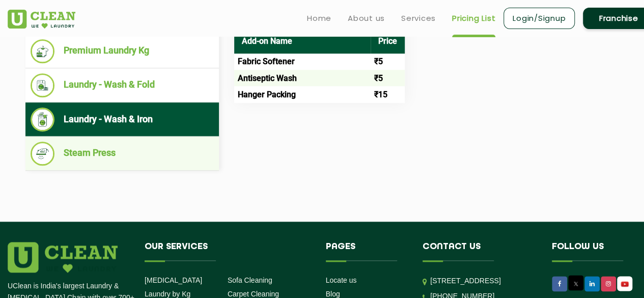 The image size is (644, 298). Describe the element at coordinates (480, 252) in the screenshot. I see `h4: Contact us` at that location.